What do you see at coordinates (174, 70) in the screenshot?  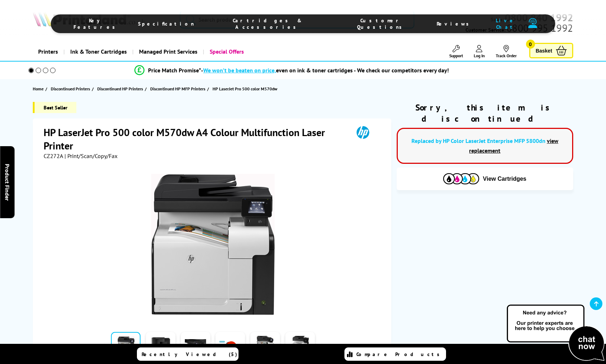 I see `span: Price Match Promise*` at bounding box center [174, 70].